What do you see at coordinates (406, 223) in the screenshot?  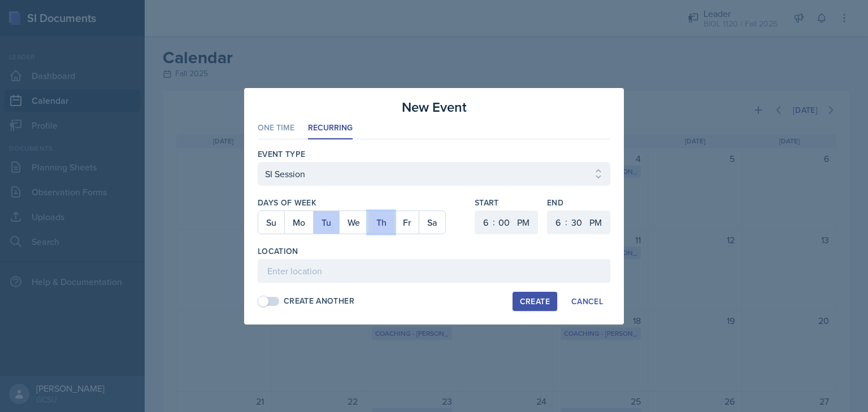 I see `button: Fr` at bounding box center [406, 223].